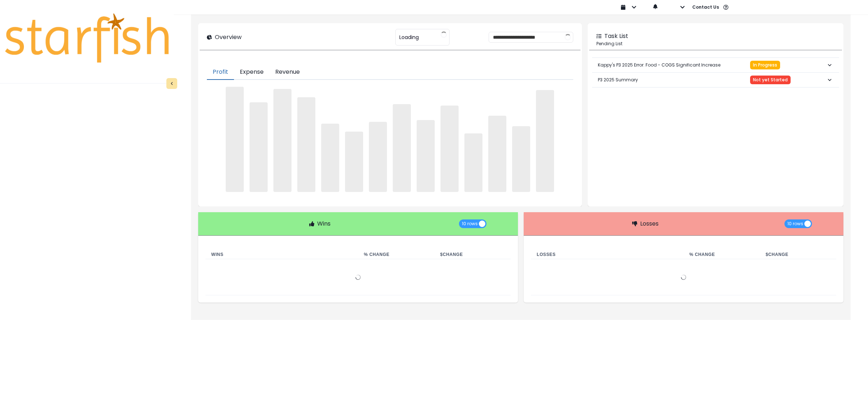  Describe the element at coordinates (765, 65) in the screenshot. I see `span: In Progress` at that location.